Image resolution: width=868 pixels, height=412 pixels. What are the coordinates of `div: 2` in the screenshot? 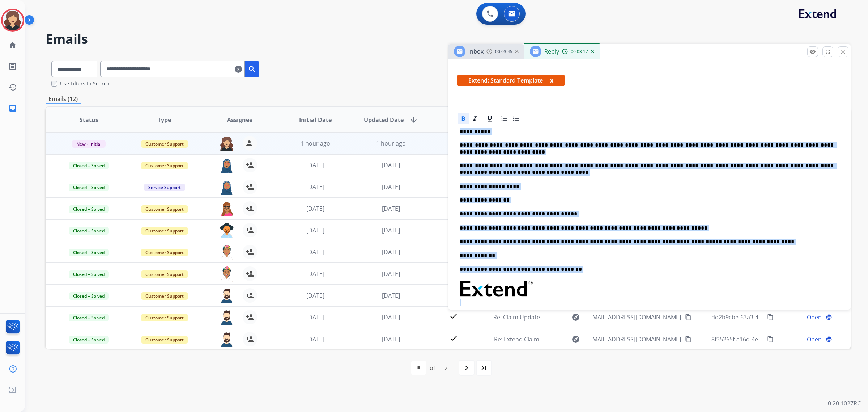 It's located at (446, 368).